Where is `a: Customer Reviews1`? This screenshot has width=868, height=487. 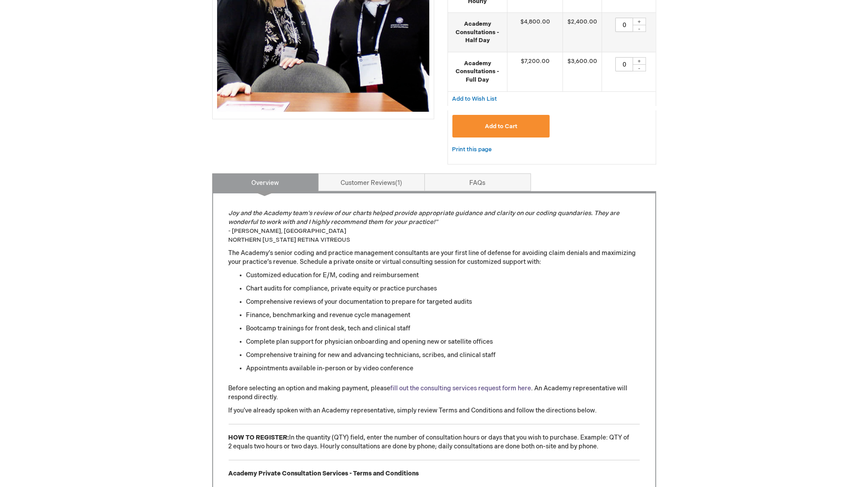 a: Customer Reviews1 is located at coordinates (371, 182).